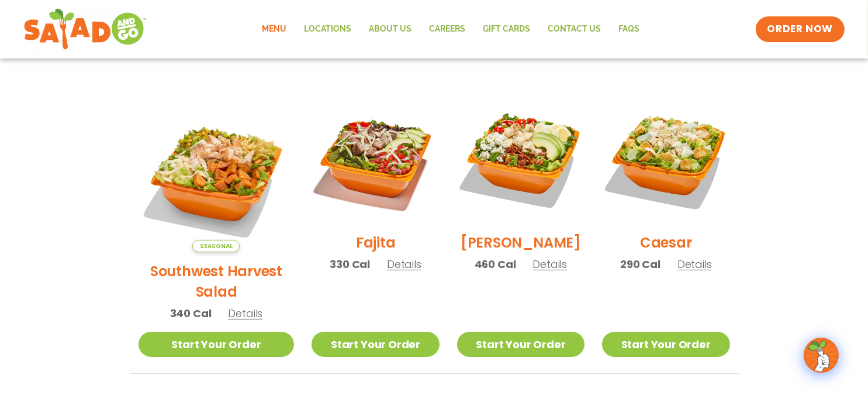 This screenshot has height=402, width=868. Describe the element at coordinates (376, 243) in the screenshot. I see `h2: Fajita` at that location.